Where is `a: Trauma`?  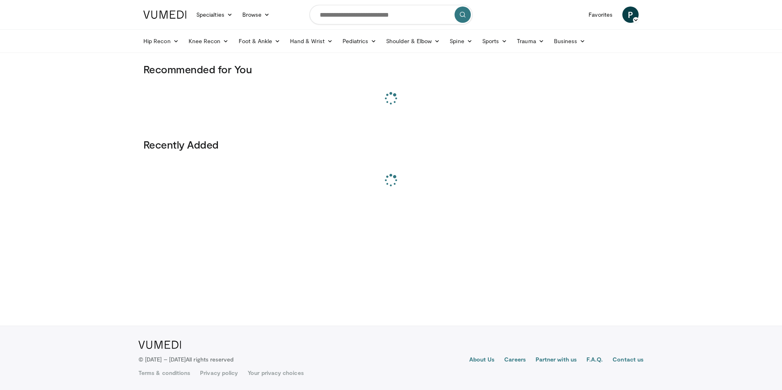 a: Trauma is located at coordinates (530, 41).